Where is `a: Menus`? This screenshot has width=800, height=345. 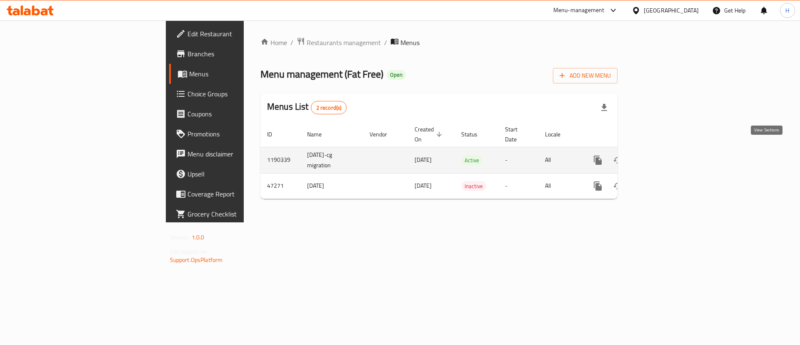
a: Menus is located at coordinates (234, 74).